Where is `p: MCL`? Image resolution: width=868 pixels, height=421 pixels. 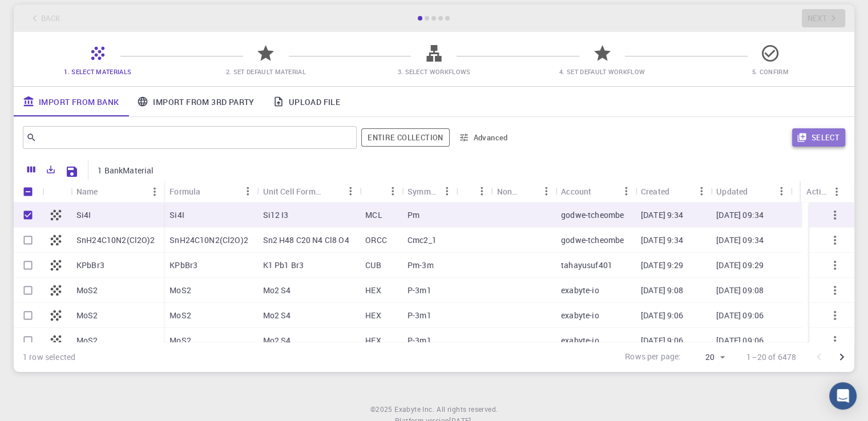
p: MCL is located at coordinates (373, 215).